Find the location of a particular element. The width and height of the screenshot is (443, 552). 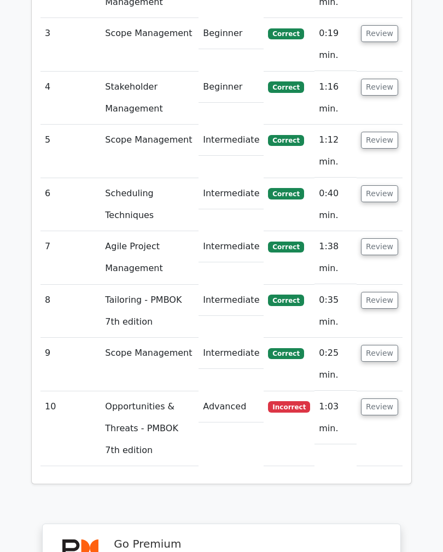

td: 3 is located at coordinates (71, 45).